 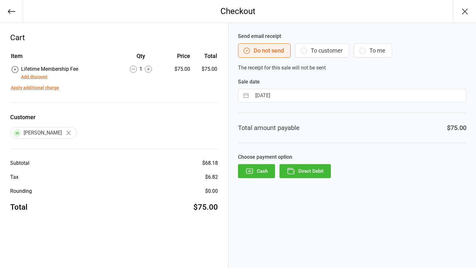 I want to click on button: Direct Debit, so click(x=305, y=171).